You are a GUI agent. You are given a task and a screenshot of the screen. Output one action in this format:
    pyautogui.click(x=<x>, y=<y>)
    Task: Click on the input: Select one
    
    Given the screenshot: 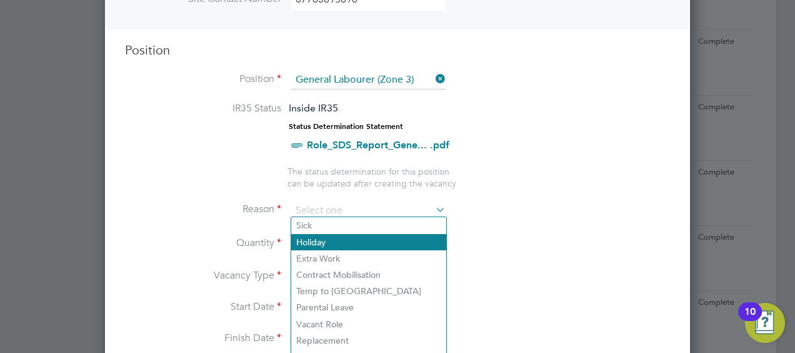 What is the action you would take?
    pyautogui.click(x=368, y=211)
    